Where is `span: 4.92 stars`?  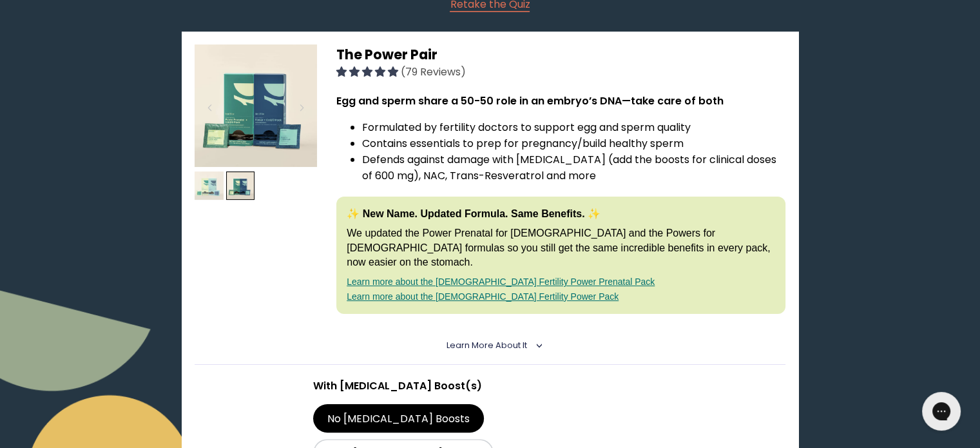 span: 4.92 stars is located at coordinates (368, 72).